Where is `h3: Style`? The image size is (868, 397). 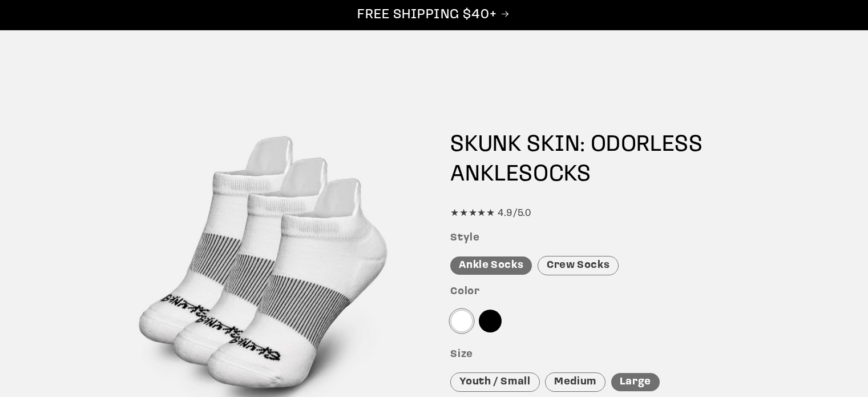 h3: Style is located at coordinates (607, 238).